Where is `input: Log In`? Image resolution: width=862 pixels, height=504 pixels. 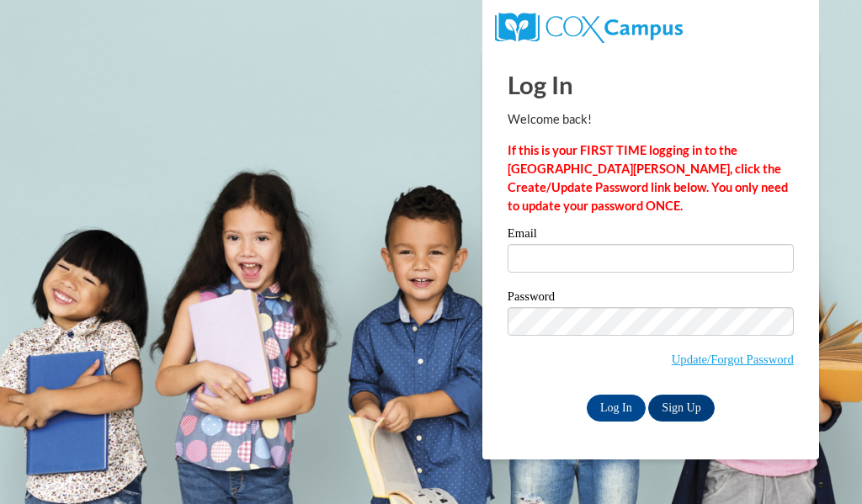 input: Log In is located at coordinates (616, 408).